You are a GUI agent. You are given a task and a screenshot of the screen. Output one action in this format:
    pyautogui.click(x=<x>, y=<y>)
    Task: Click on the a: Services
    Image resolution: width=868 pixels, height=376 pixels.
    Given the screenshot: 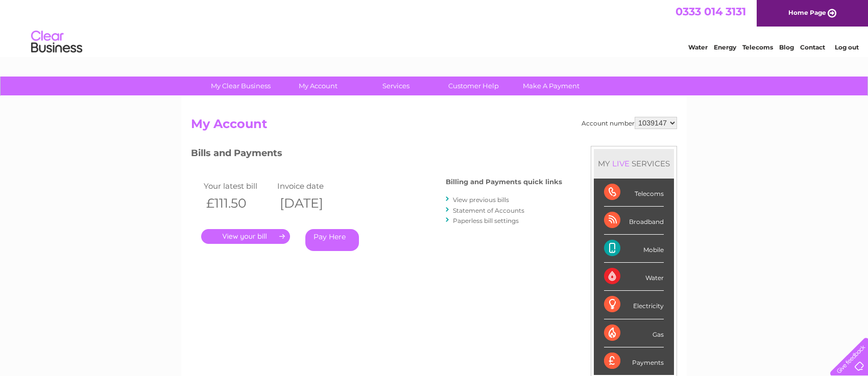 What is the action you would take?
    pyautogui.click(x=396, y=86)
    